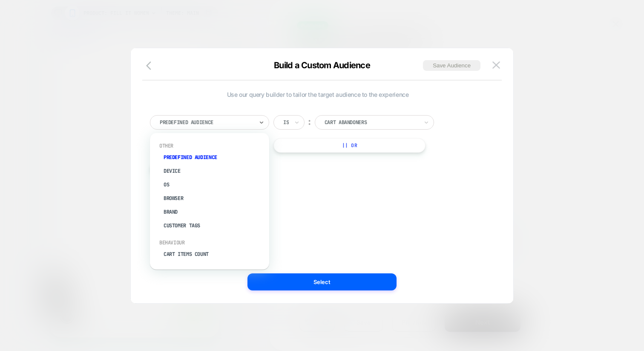  What do you see at coordinates (349, 145) in the screenshot?
I see `button: || Or` at bounding box center [349, 145].